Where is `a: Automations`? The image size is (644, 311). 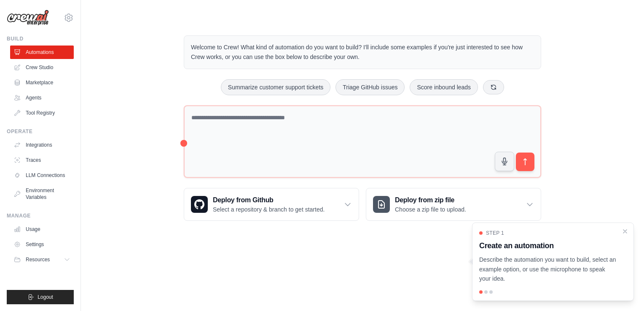 a: Automations is located at coordinates (42, 52).